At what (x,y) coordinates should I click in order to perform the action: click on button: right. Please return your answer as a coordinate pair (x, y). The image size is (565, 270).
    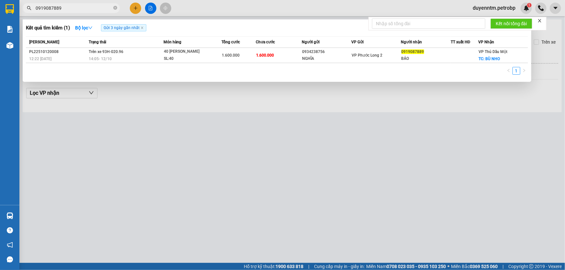
    Looking at the image, I should click on (524, 71).